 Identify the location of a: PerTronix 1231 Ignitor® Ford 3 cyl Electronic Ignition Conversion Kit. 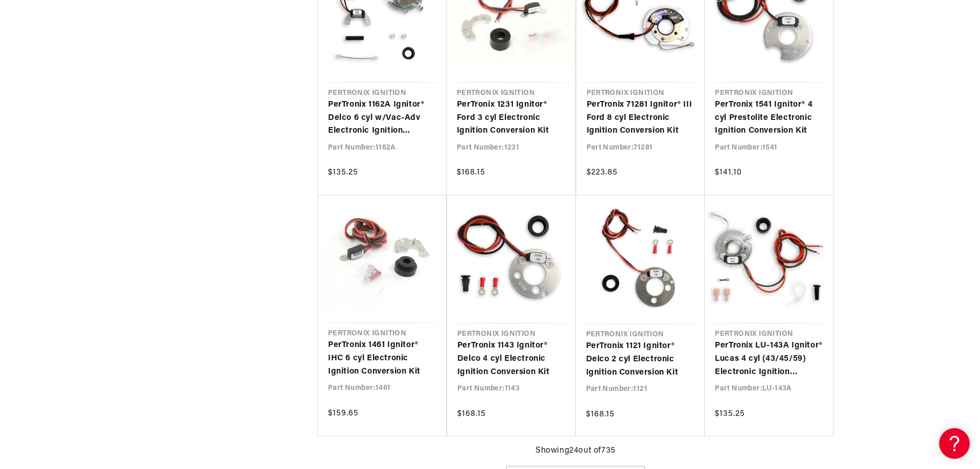
(511, 118).